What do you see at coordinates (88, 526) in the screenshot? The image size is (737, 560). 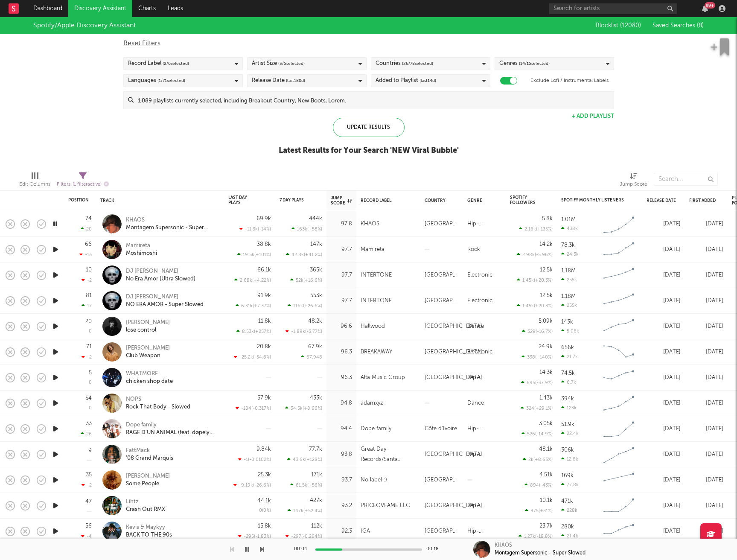 I see `div: 56` at bounding box center [88, 526].